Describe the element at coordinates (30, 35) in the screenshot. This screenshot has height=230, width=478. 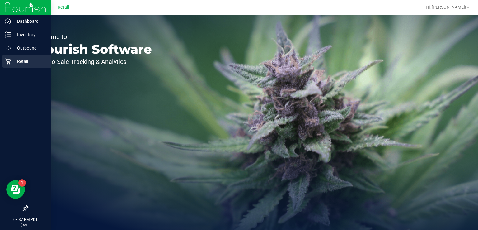
I see `p: Inventory` at that location.